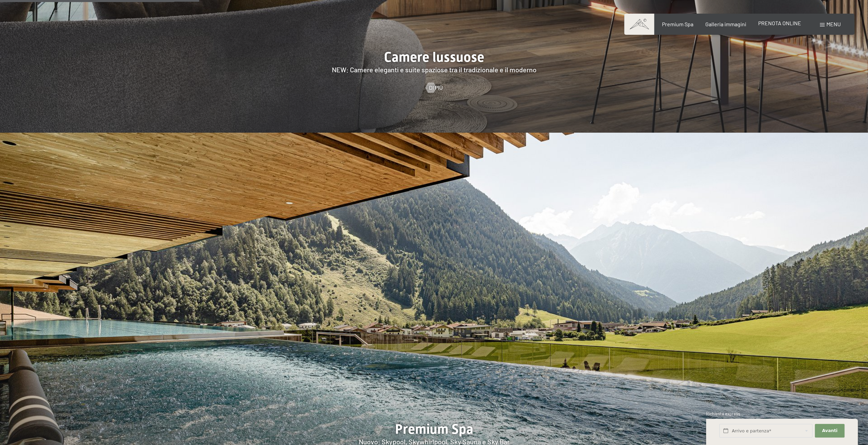 This screenshot has width=868, height=445. Describe the element at coordinates (725, 24) in the screenshot. I see `a: Galleria immagini` at that location.